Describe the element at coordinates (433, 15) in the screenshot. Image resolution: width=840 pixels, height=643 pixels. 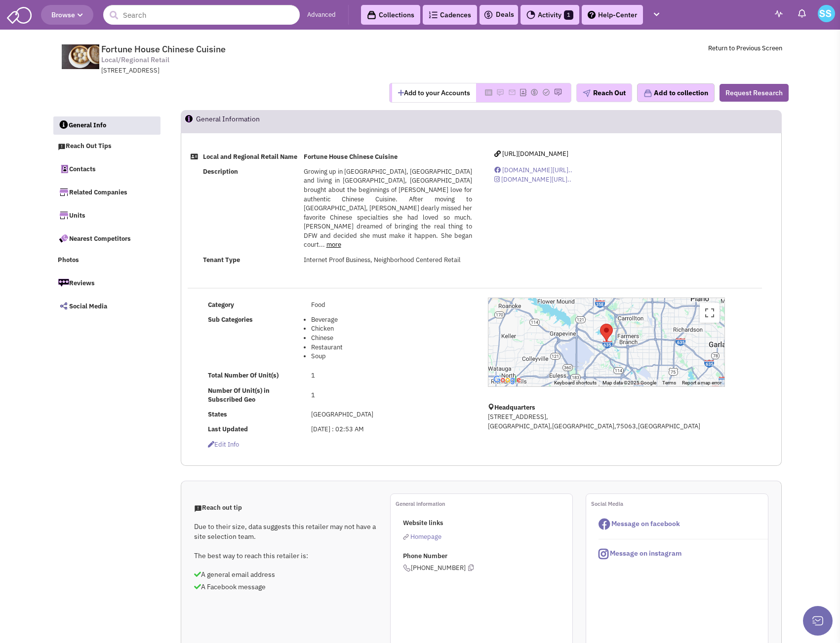
I see `img: Cadences_logo.png` at that location.